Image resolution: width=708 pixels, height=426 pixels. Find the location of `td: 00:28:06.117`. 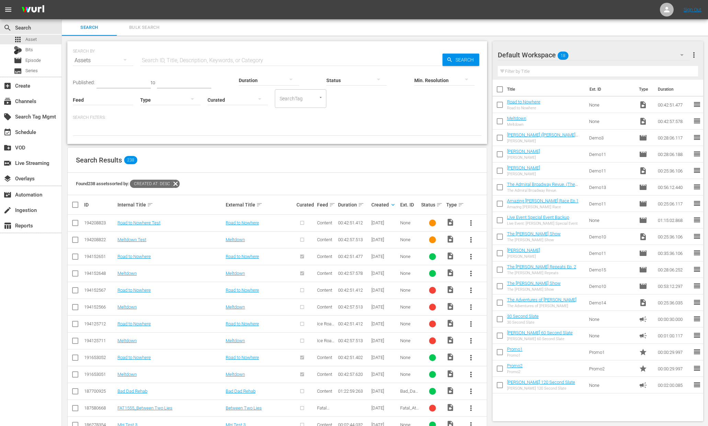

td: 00:28:06.117 is located at coordinates (674, 138).